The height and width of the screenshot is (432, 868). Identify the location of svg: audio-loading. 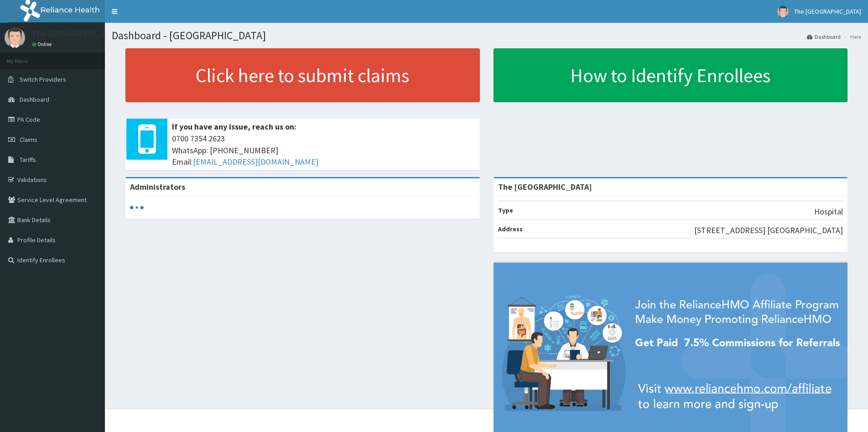
(137, 207).